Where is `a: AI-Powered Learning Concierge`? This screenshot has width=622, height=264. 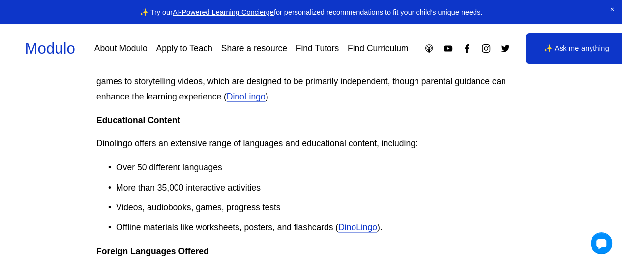
a: AI-Powered Learning Concierge is located at coordinates (223, 12).